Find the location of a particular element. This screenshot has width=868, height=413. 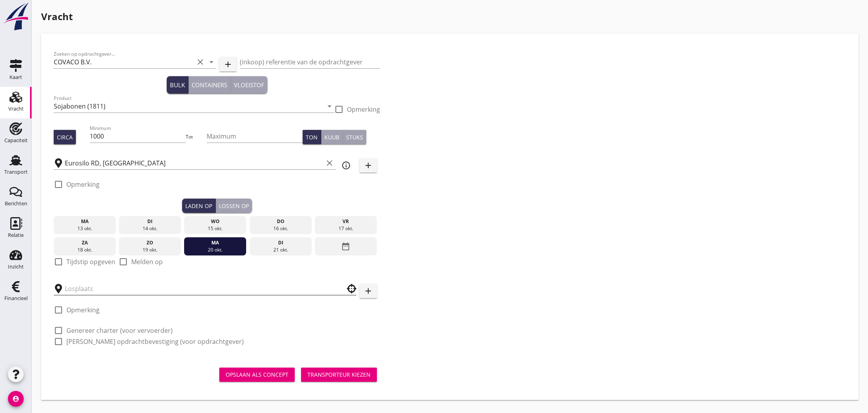

label: Tijdstip opgeven is located at coordinates (91, 262).